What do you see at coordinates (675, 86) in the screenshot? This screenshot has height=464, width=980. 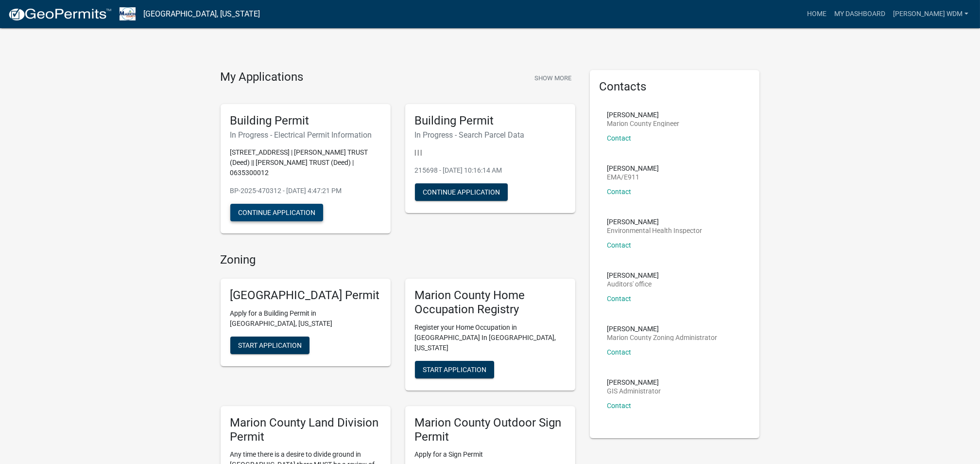 I see `h5: Contacts` at bounding box center [675, 86].